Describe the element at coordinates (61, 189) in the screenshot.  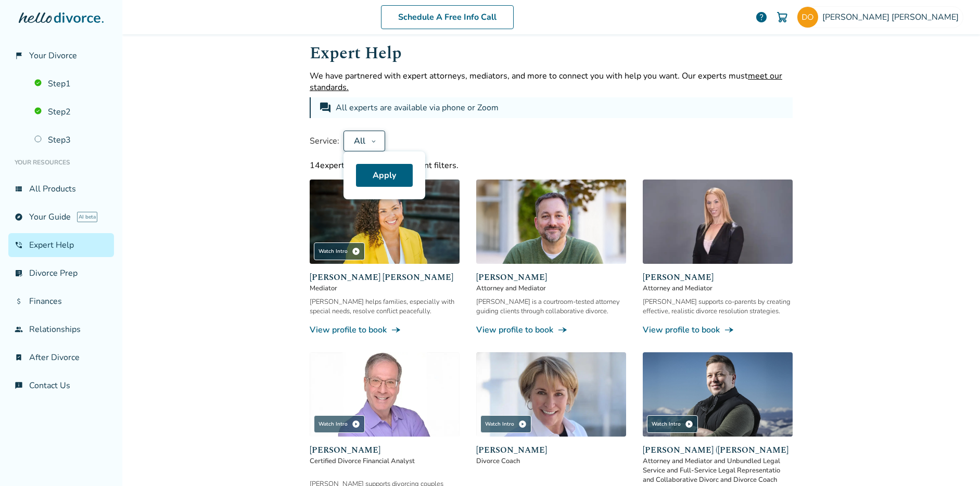
I see `a: view_listAll Products` at that location.